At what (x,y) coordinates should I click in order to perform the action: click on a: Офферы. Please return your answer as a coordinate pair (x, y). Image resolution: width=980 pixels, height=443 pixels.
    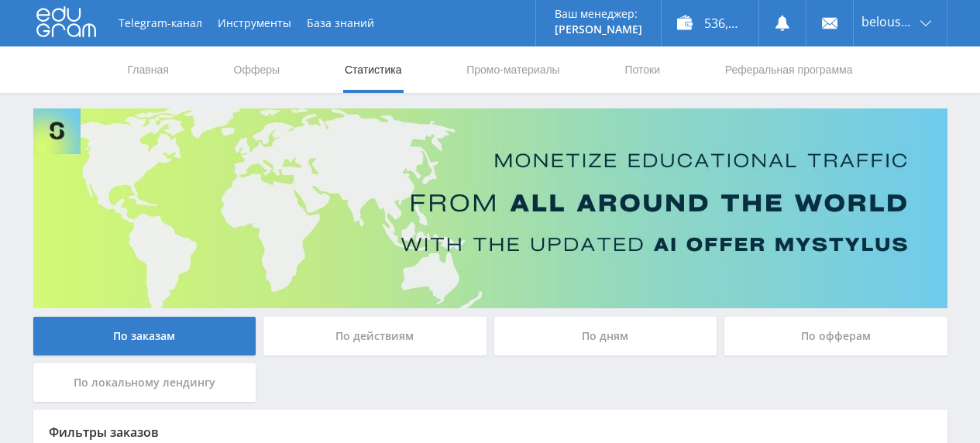
    Looking at the image, I should click on (257, 70).